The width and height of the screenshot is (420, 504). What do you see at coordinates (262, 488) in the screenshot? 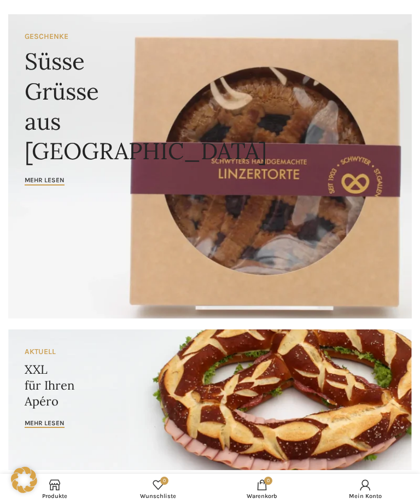
I see `a: 0 Warenkorb` at bounding box center [262, 488].